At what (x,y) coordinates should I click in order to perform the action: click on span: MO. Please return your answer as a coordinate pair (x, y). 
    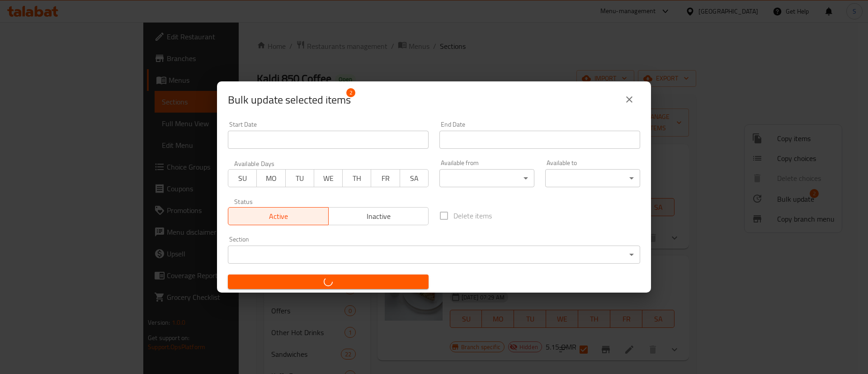
    Looking at the image, I should click on (271, 178).